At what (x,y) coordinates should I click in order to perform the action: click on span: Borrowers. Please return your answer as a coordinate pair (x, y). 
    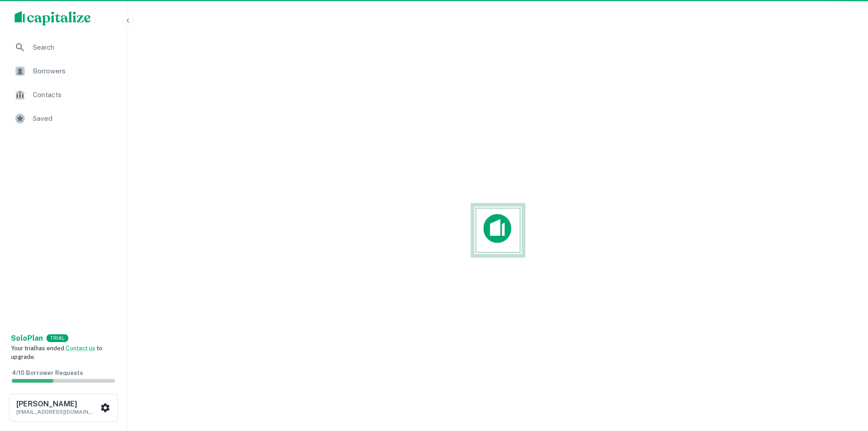
    Looking at the image, I should click on (73, 71).